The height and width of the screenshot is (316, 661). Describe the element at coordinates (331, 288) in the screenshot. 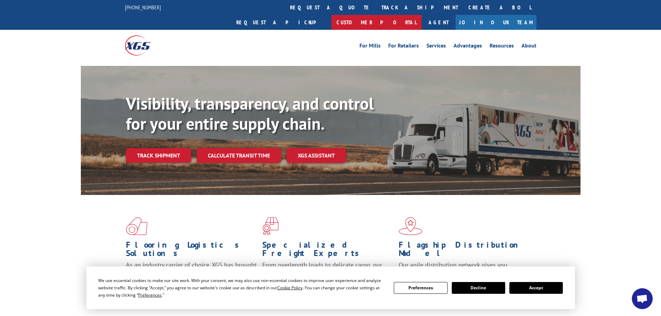

I see `div: Cookie Consent Prompt` at that location.